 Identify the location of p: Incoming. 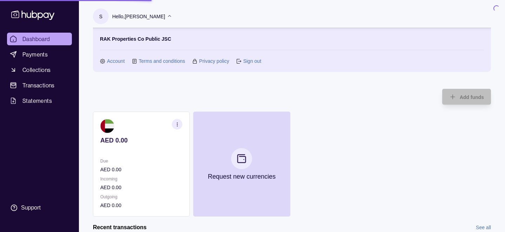
(141, 179).